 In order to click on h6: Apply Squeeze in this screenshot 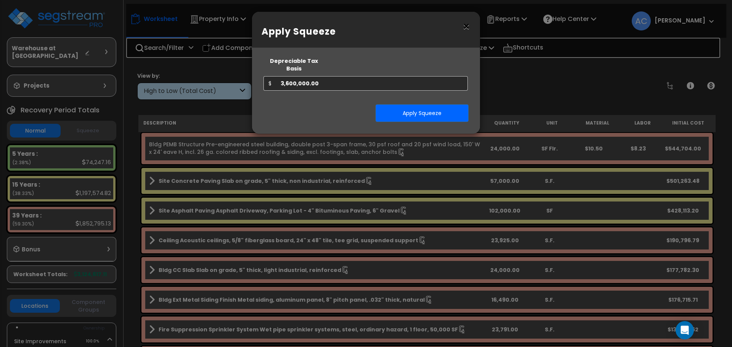, I will do `click(366, 32)`.